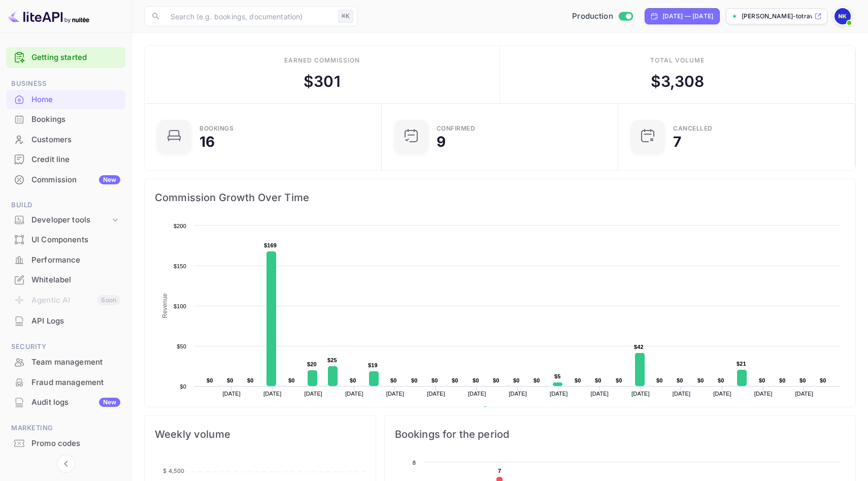  Describe the element at coordinates (741, 364) in the screenshot. I see `text: $21` at that location.